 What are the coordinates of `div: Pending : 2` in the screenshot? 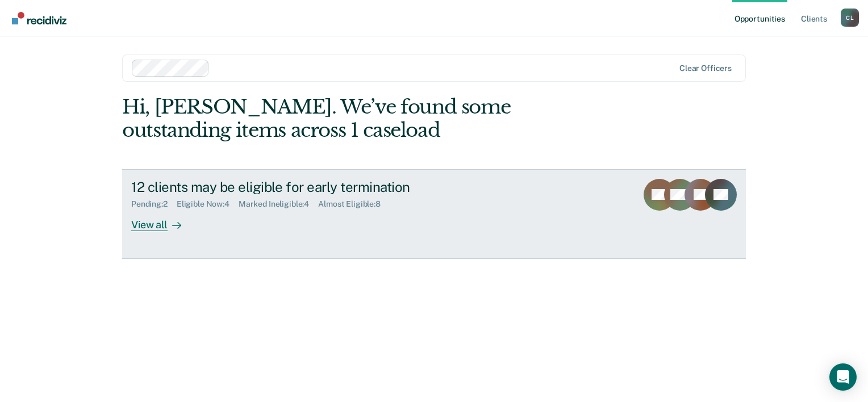 It's located at (154, 204).